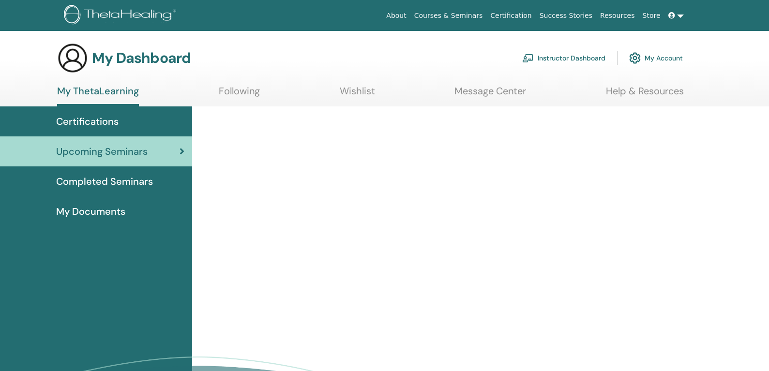 The height and width of the screenshot is (371, 769). Describe the element at coordinates (564, 58) in the screenshot. I see `a: Instructor Dashboard` at that location.